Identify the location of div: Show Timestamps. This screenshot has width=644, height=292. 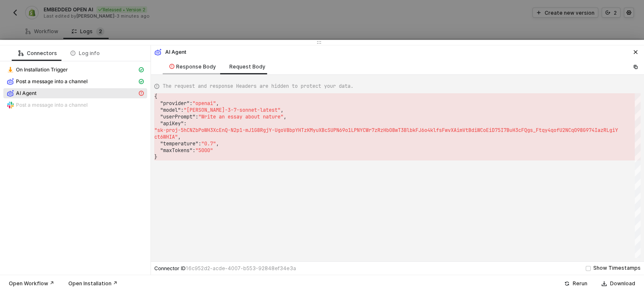
(617, 268).